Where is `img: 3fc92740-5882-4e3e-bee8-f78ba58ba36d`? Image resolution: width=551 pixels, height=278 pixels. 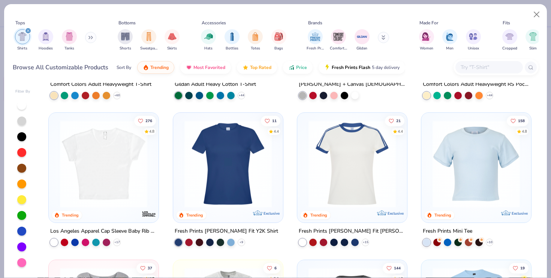 img: 3fc92740-5882-4e3e-bee8-f78ba58ba36d is located at coordinates (323, 164).